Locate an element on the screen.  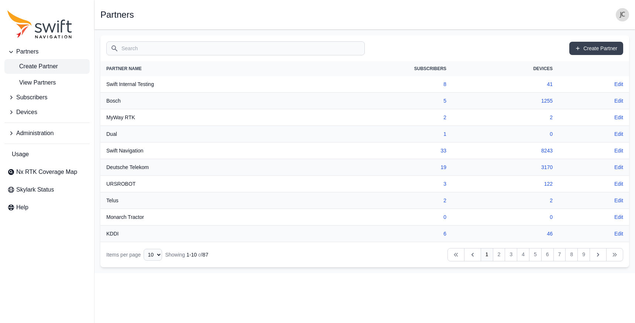
th: Dual is located at coordinates (201, 134).